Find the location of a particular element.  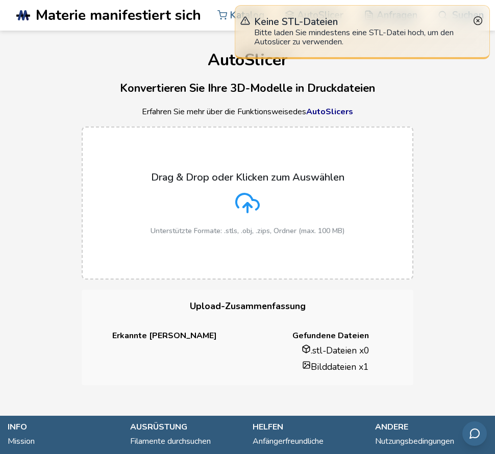

font: Info is located at coordinates (17, 427).